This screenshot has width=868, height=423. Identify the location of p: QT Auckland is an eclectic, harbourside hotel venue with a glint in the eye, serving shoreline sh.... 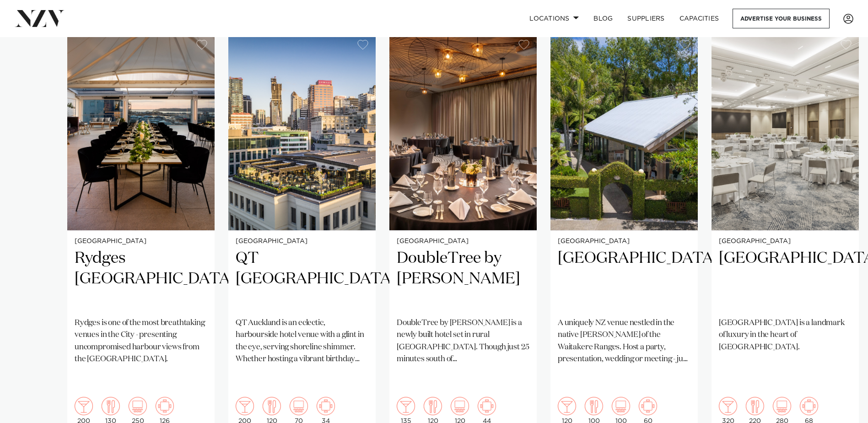
(302, 341).